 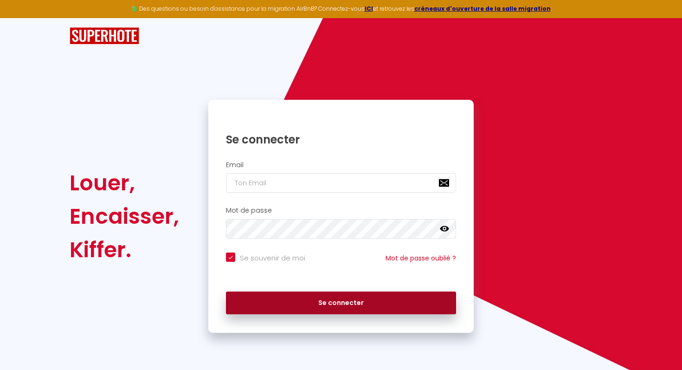 What do you see at coordinates (483, 8) in the screenshot?
I see `strong: créneaux d'ouverture de la salle migration` at bounding box center [483, 8].